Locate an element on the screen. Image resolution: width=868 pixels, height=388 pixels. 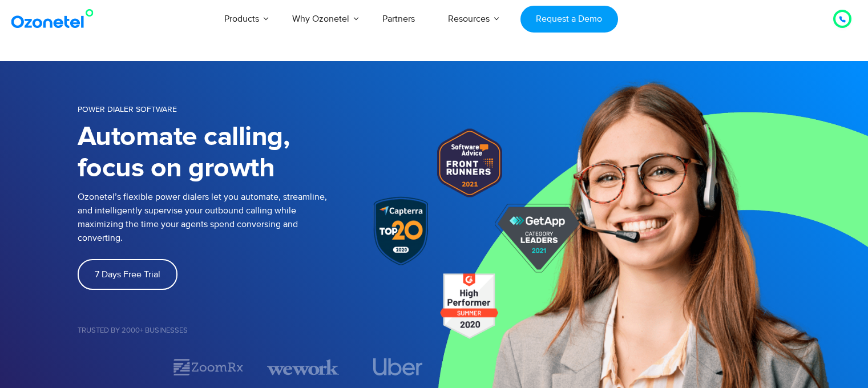
p: Ozonetel’s flexible power dialers let you automate, streamline, and intelligently supervise your ... is located at coordinates (206, 218).